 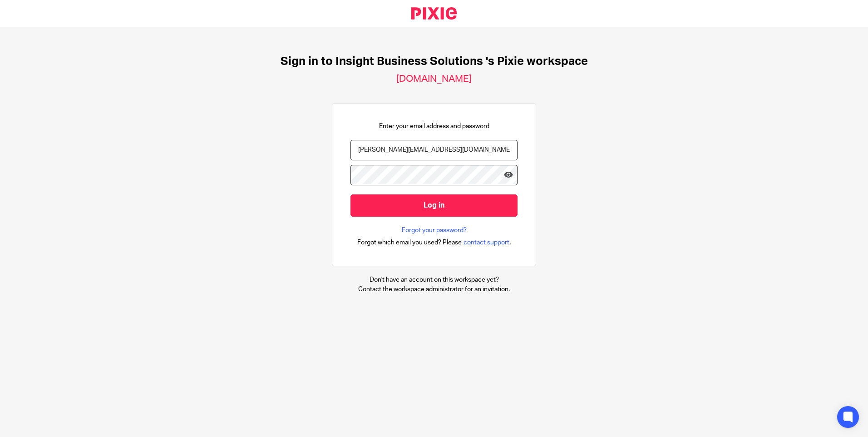 I want to click on p: Contact the workspace administrator for an invitation., so click(x=434, y=289).